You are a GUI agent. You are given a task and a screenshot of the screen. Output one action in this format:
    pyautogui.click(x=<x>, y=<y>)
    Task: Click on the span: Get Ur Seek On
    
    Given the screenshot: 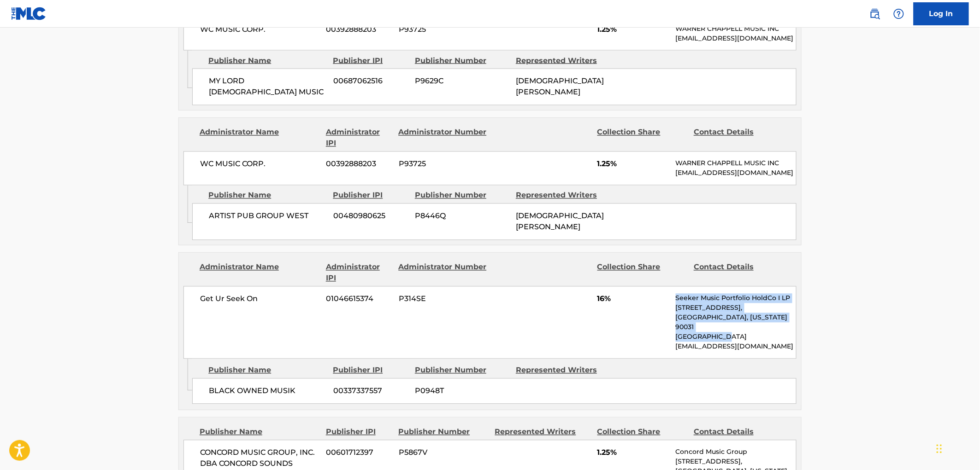 What is the action you would take?
    pyautogui.click(x=260, y=299)
    